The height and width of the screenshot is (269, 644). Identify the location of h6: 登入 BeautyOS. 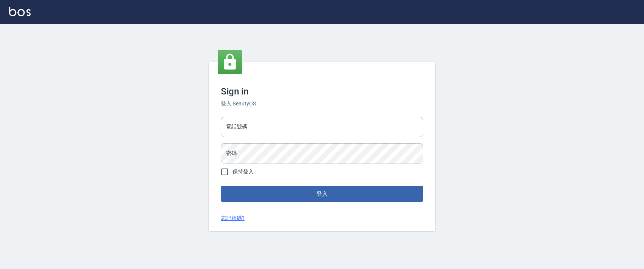
(322, 103).